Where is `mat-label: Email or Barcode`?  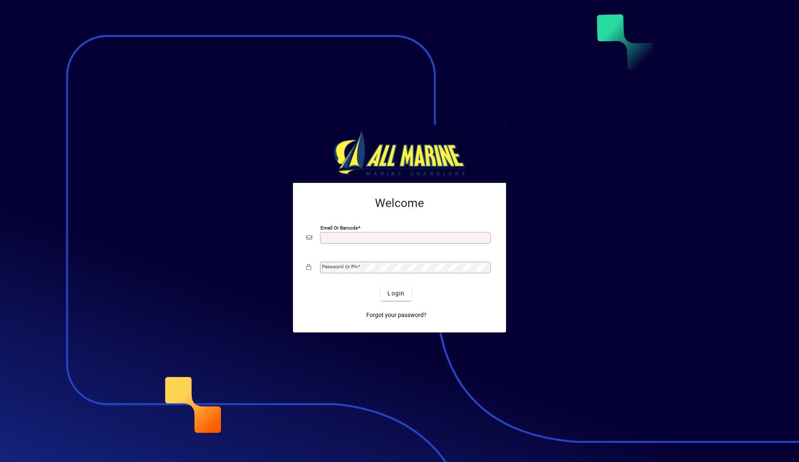 mat-label: Email or Barcode is located at coordinates (339, 228).